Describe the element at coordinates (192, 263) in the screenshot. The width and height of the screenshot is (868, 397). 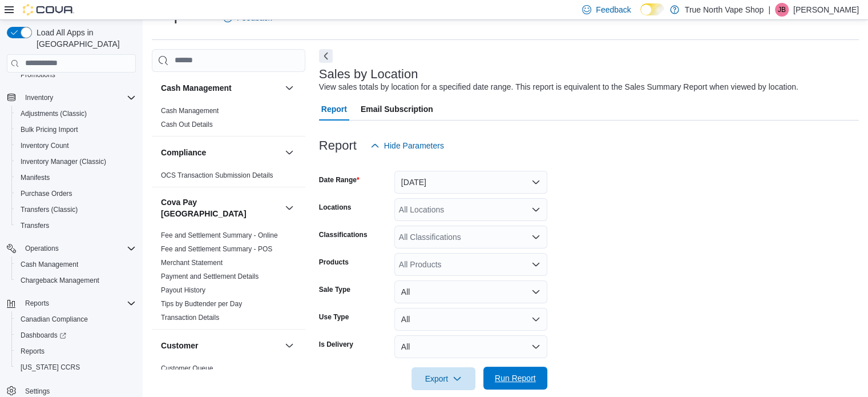
I see `span: Merchant Statement` at that location.